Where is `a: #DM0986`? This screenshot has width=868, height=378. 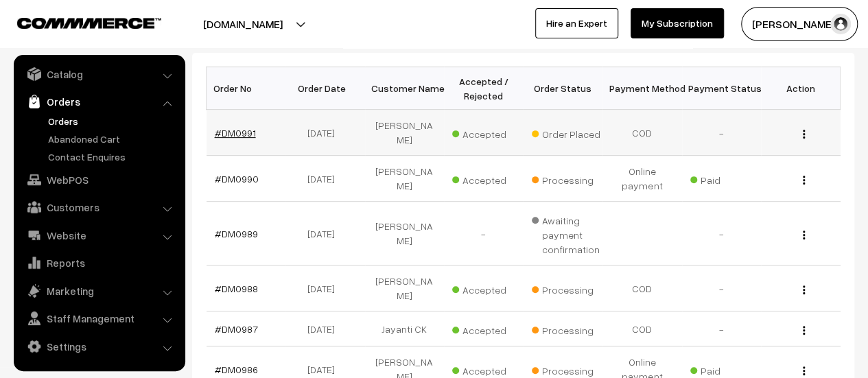 a: #DM0986 is located at coordinates (236, 369).